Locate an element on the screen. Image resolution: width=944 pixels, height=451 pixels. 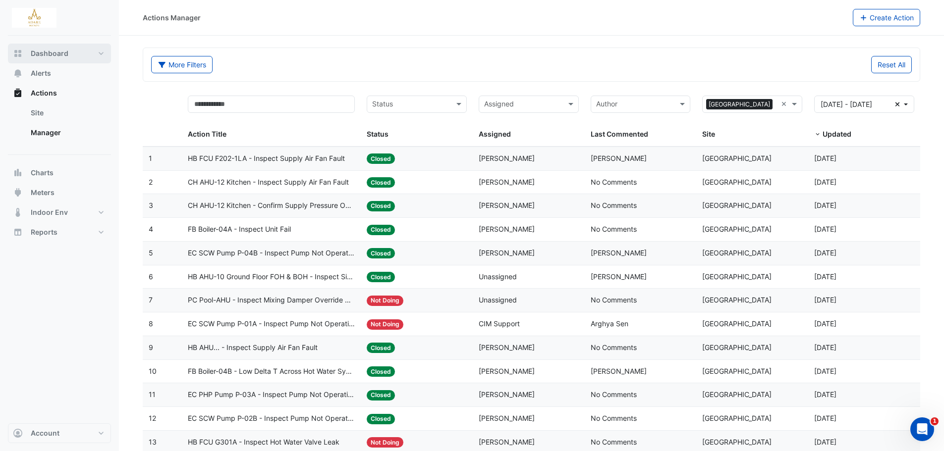
span: Indoor Env is located at coordinates (49, 213).